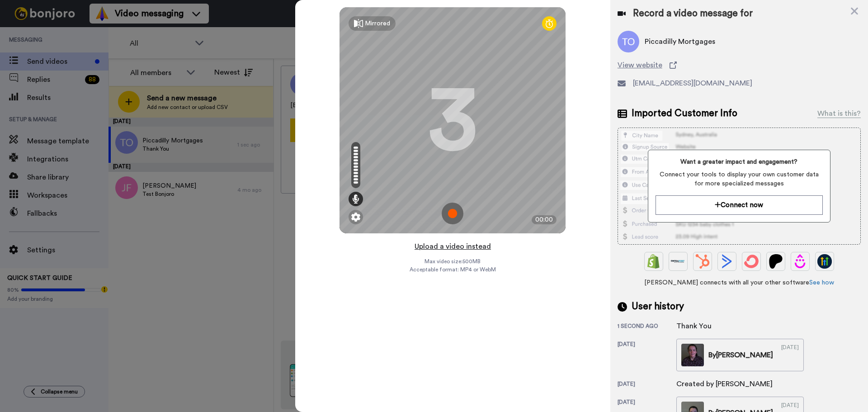 This screenshot has height=412, width=868. Describe the element at coordinates (739, 205) in the screenshot. I see `button: Connect now` at that location.